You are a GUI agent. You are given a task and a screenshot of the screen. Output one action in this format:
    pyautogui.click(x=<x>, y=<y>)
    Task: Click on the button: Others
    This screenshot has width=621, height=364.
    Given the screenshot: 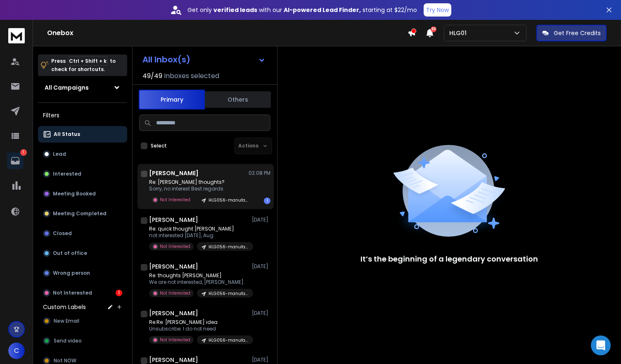 What is the action you would take?
    pyautogui.click(x=238, y=100)
    